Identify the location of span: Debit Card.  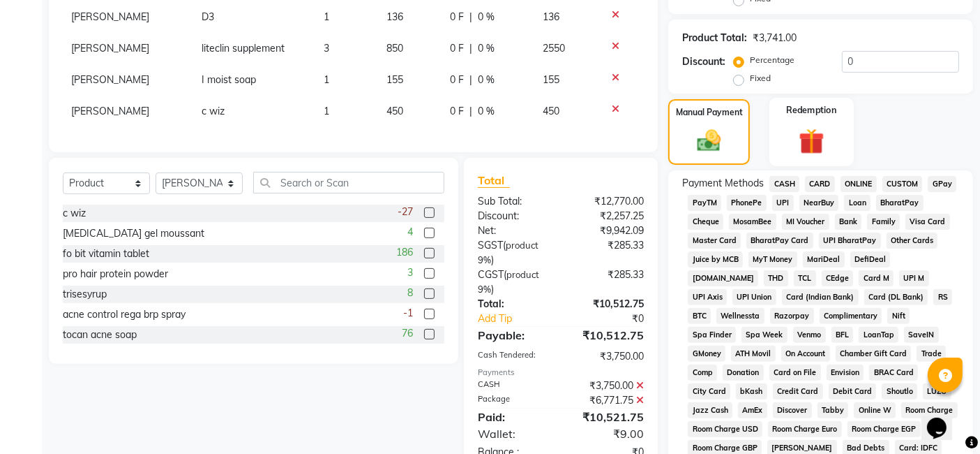
(853, 391).